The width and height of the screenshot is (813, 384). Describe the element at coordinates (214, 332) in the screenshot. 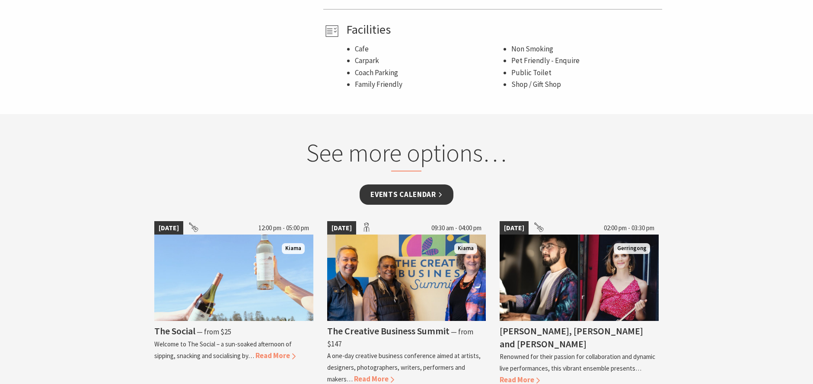

I see `span: ⁠— from $25` at that location.